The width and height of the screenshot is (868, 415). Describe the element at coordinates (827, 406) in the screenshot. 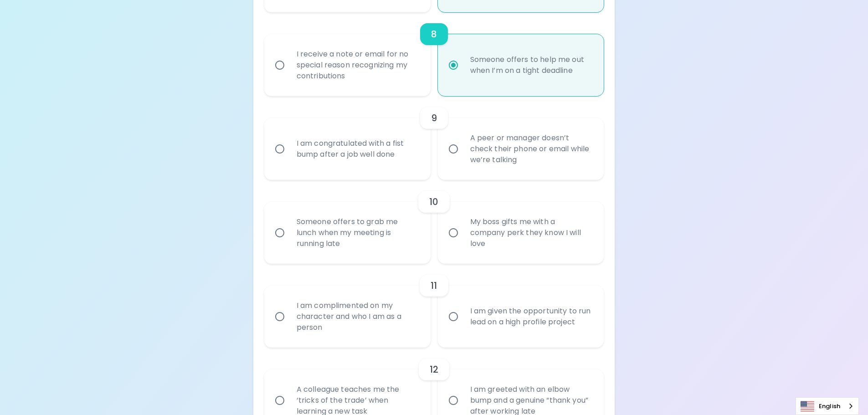

I see `div: Language` at that location.